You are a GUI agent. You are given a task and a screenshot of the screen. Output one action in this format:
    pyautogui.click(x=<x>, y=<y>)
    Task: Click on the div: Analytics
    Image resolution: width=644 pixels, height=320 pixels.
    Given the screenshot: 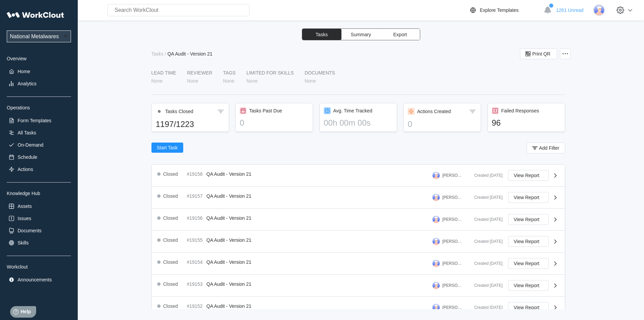 What is the action you would take?
    pyautogui.click(x=27, y=83)
    